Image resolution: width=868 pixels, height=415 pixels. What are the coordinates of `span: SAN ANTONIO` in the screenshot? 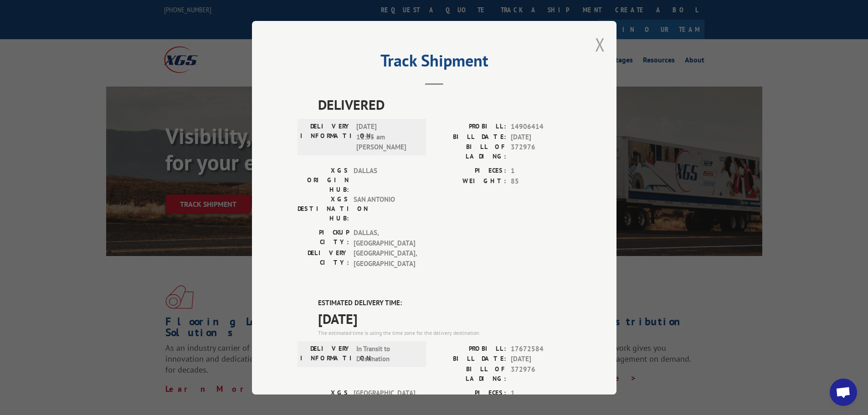 It's located at (384, 209).